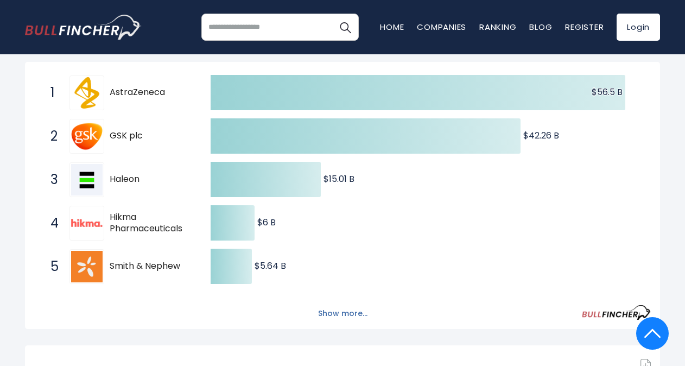 Image resolution: width=685 pixels, height=366 pixels. Describe the element at coordinates (392, 27) in the screenshot. I see `a: Home` at that location.